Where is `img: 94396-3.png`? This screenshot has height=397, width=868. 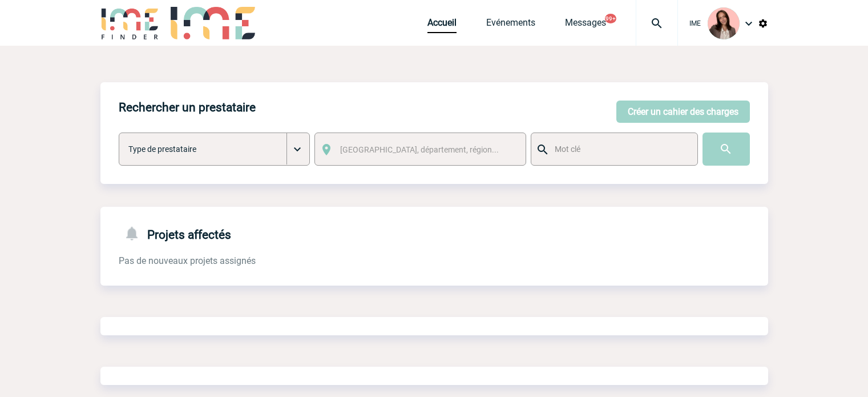 img: 94396-3.png is located at coordinates (723, 24).